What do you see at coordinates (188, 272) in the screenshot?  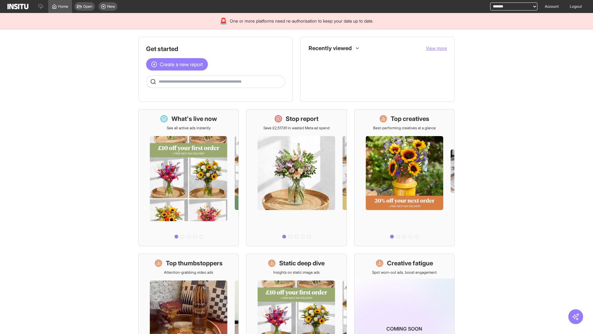 I see `p: Attention-grabbing video ads` at bounding box center [188, 272].